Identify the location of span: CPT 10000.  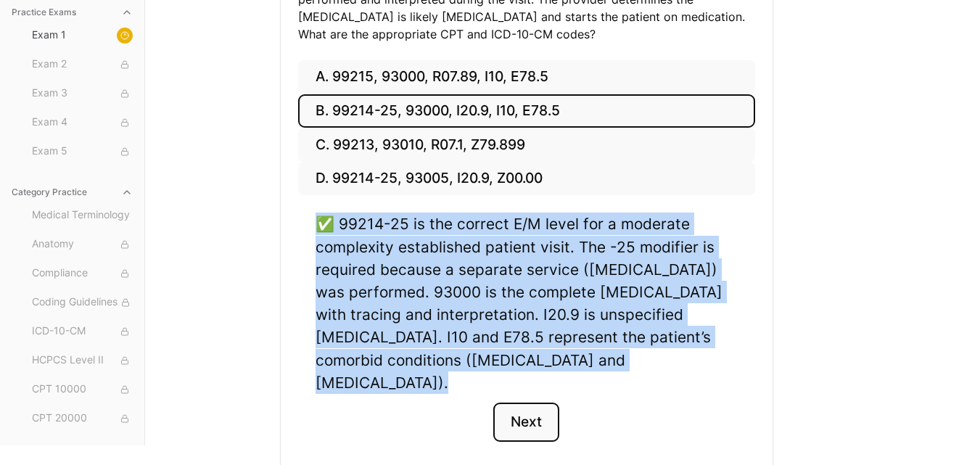
(82, 390).